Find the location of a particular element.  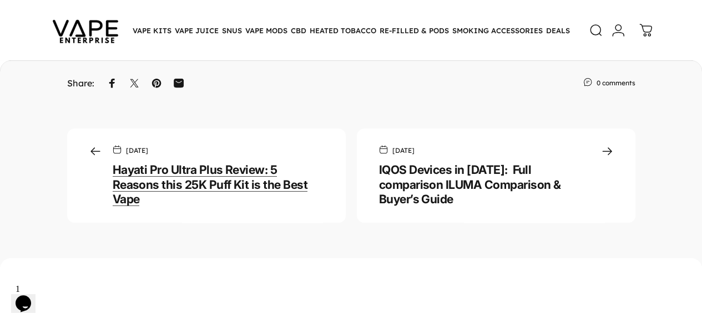

p: Share: is located at coordinates (80, 83).